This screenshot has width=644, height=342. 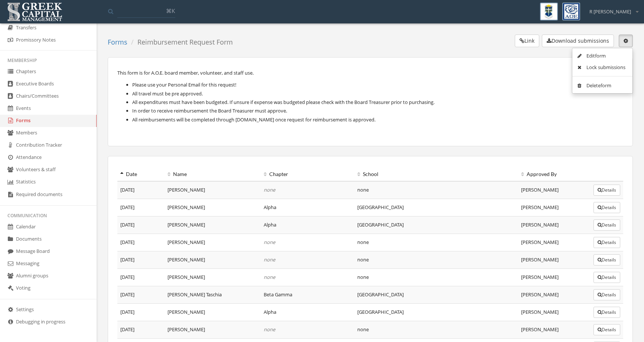 What do you see at coordinates (602, 56) in the screenshot?
I see `a: Edit form` at bounding box center [602, 56].